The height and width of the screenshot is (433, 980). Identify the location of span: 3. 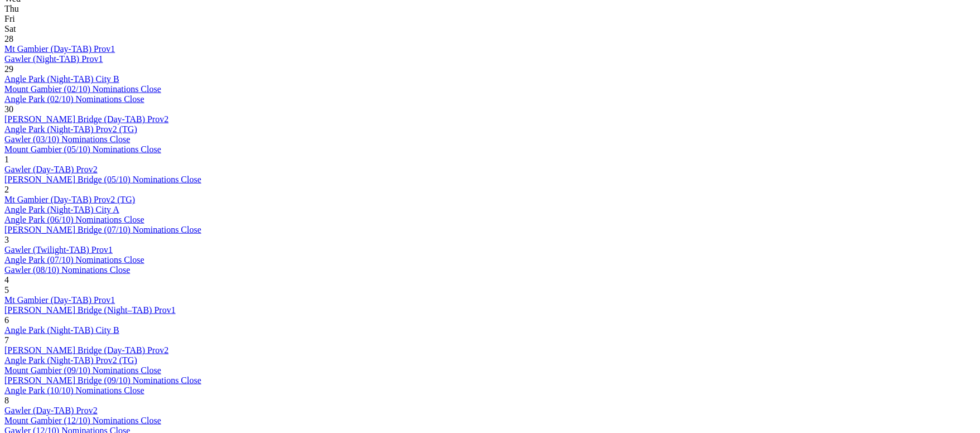
(7, 240).